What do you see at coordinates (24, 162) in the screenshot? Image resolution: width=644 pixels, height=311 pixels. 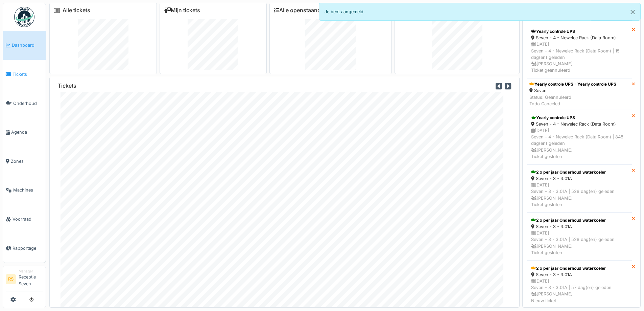 I see `a: Zones` at bounding box center [24, 162].